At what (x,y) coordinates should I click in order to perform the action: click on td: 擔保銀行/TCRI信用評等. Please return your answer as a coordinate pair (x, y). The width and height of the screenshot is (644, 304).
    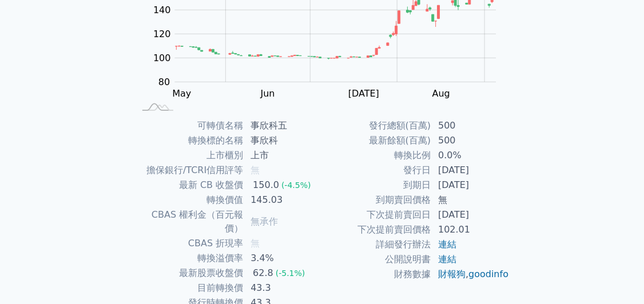
    Looking at the image, I should click on (188, 170).